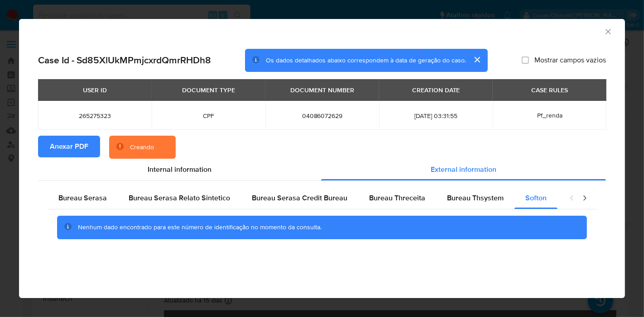 This screenshot has width=644, height=317. Describe the element at coordinates (83, 198) in the screenshot. I see `span: Bureau Serasa` at that location.